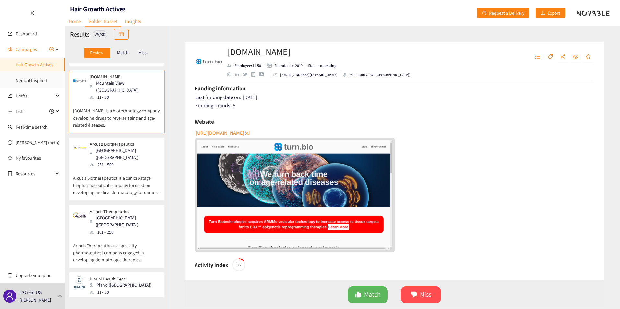  I want to click on span: sound, so click(10, 49).